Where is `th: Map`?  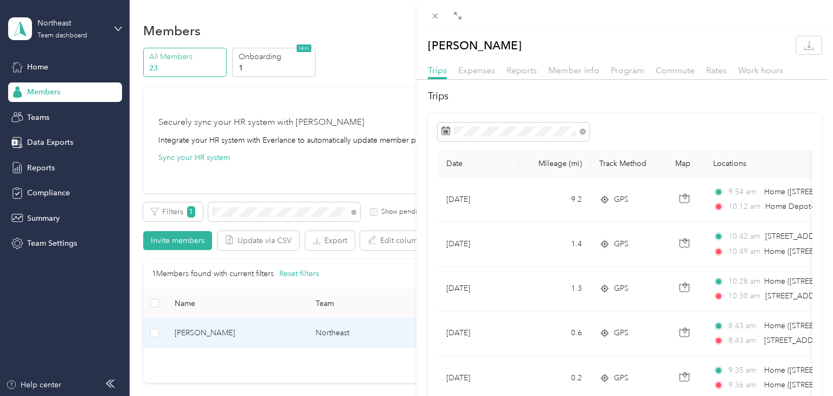
th: Map is located at coordinates (685, 164).